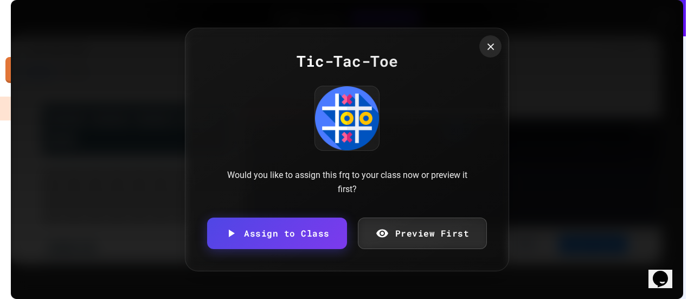 This screenshot has width=694, height=299. I want to click on a: Assign to Class, so click(277, 233).